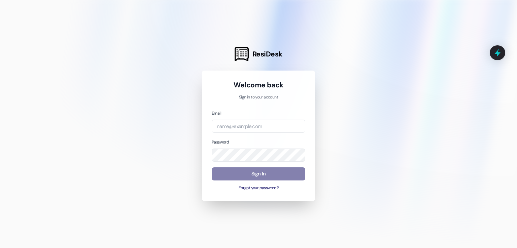 The image size is (517, 248). Describe the element at coordinates (216, 113) in the screenshot. I see `label: Email` at that location.